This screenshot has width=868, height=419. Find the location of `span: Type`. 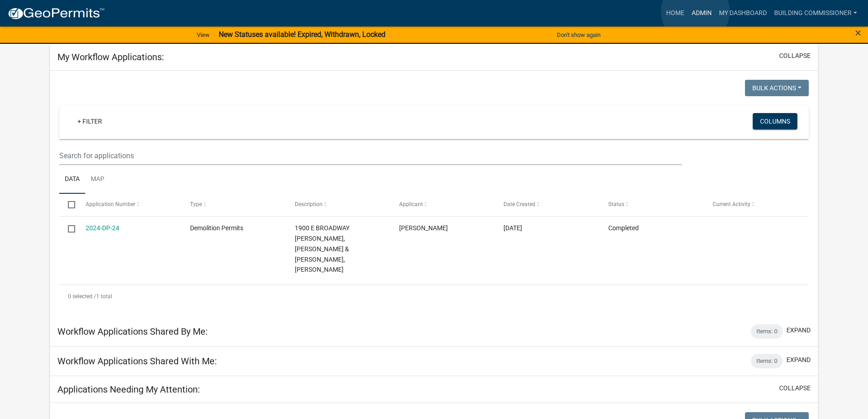

span: Type is located at coordinates (196, 204).